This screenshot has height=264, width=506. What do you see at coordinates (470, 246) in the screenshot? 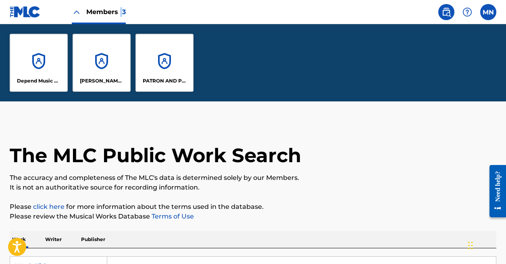
I see `div: Drag` at bounding box center [470, 246].